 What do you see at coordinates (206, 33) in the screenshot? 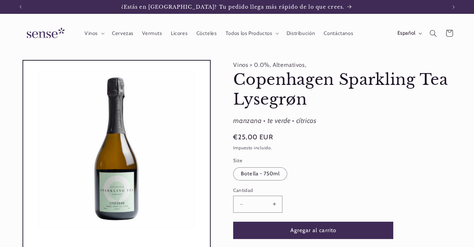
I see `span: Cócteles` at bounding box center [206, 33].